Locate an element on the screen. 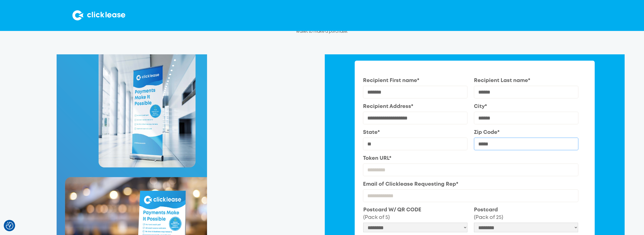 Image resolution: width=644 pixels, height=235 pixels. label: Token URL* is located at coordinates (471, 159).